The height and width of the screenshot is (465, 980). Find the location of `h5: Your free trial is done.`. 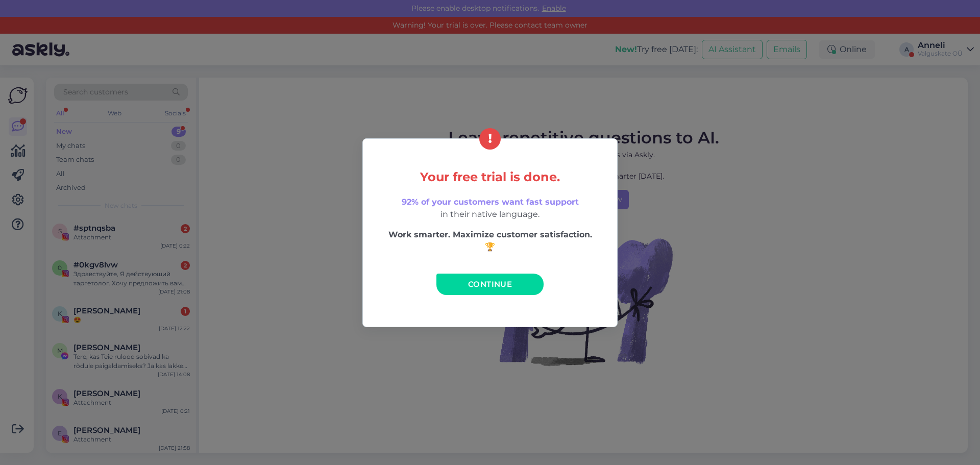

h5: Your free trial is done. is located at coordinates (490, 177).